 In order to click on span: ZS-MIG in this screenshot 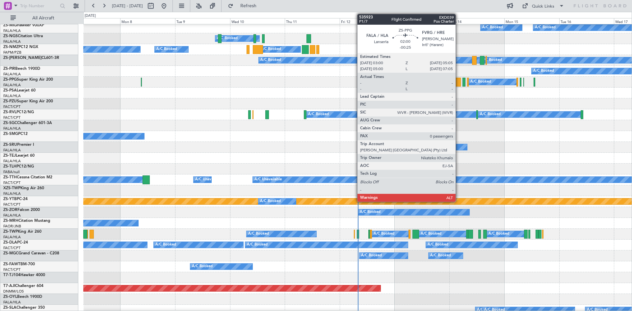, I will do `click(10, 25)`.